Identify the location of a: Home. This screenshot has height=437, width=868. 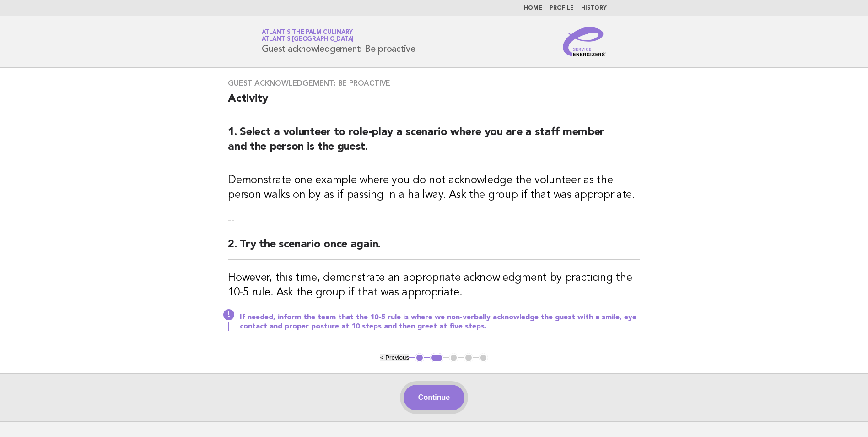
(533, 8).